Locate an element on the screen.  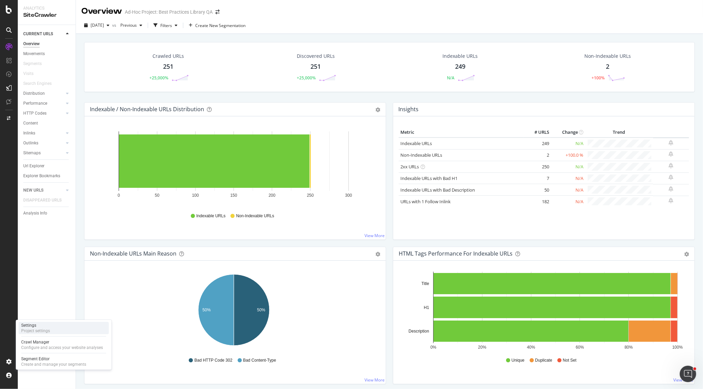
div: SiteCrawler is located at coordinates (47, 15).